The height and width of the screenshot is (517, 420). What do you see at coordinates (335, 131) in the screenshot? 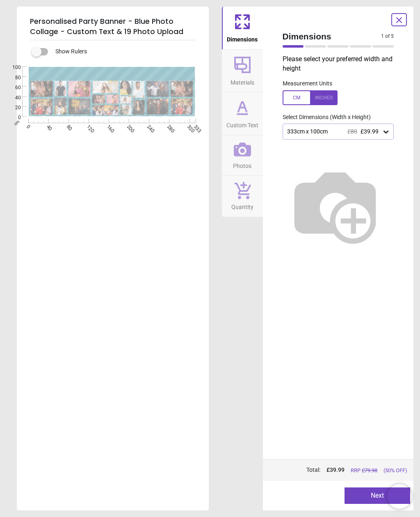
I see `div: 333cm x 100cm` at bounding box center [335, 131].